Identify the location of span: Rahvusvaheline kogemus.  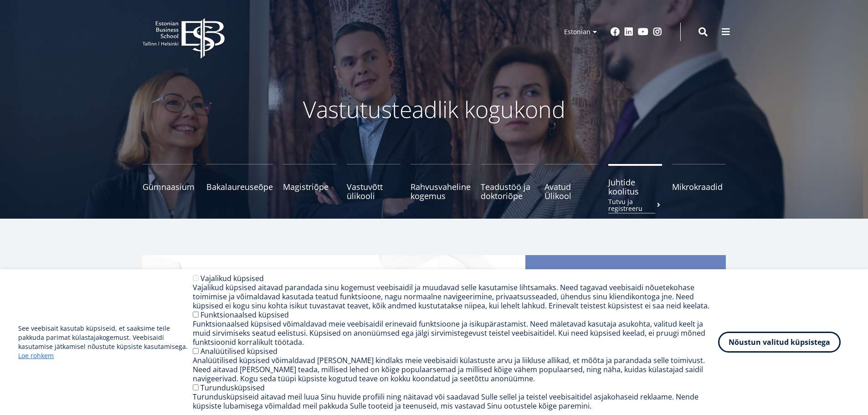
(441, 191).